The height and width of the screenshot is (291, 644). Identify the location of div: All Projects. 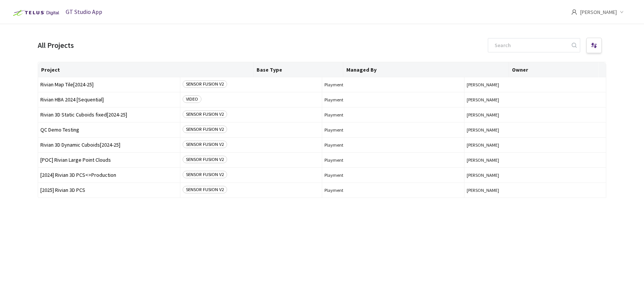
(56, 45).